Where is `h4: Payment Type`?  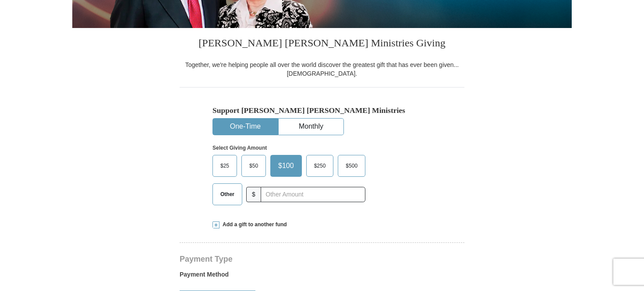
h4: Payment Type is located at coordinates (322, 260).